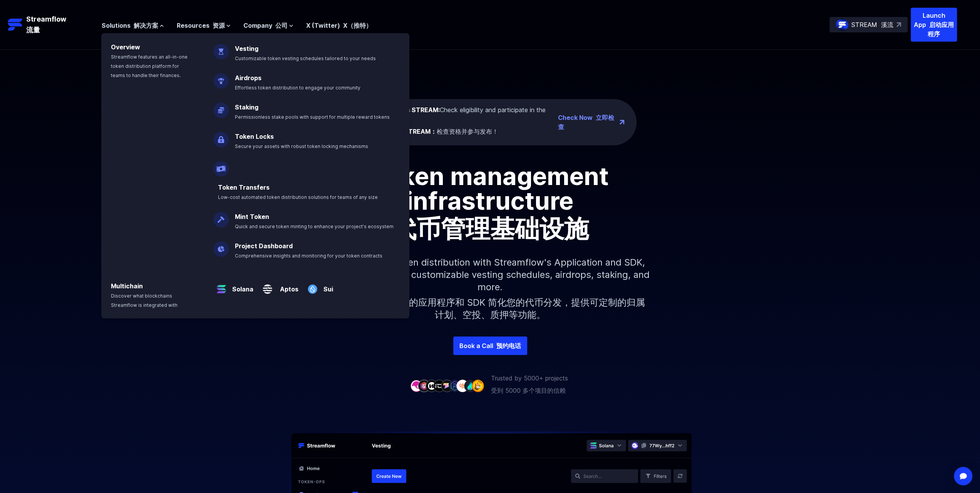 The height and width of the screenshot is (493, 980). Describe the element at coordinates (221, 136) in the screenshot. I see `img: Token Locks` at that location.